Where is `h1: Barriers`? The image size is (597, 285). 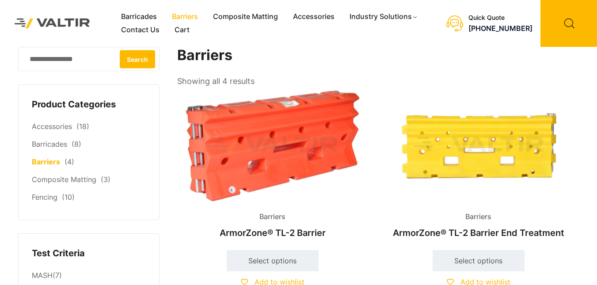
h1: Barriers is located at coordinates (376, 55).